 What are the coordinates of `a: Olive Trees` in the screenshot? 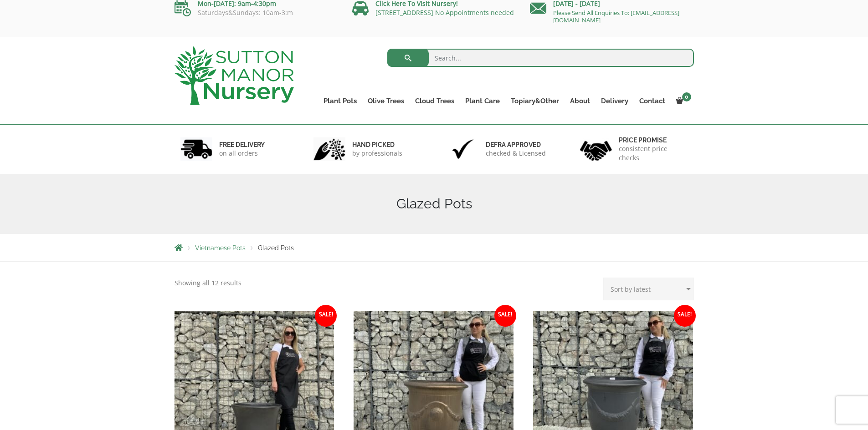 It's located at (386, 101).